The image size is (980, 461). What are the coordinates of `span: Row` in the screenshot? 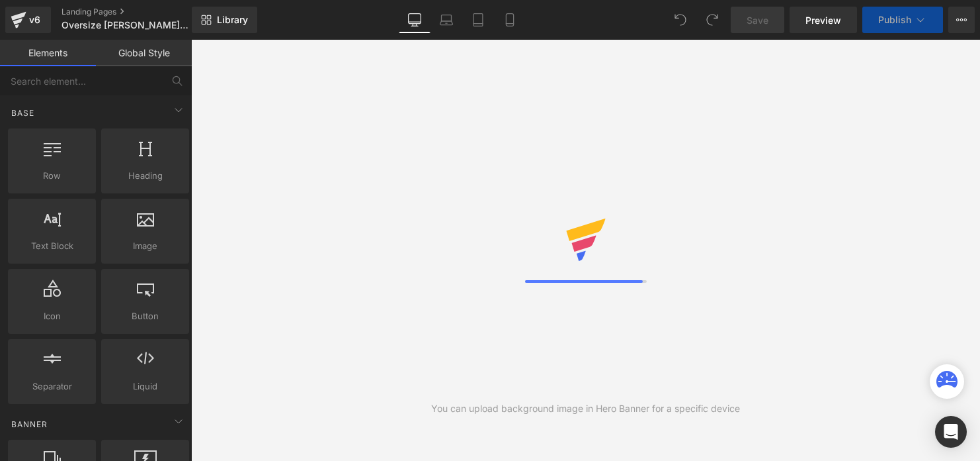 It's located at (52, 175).